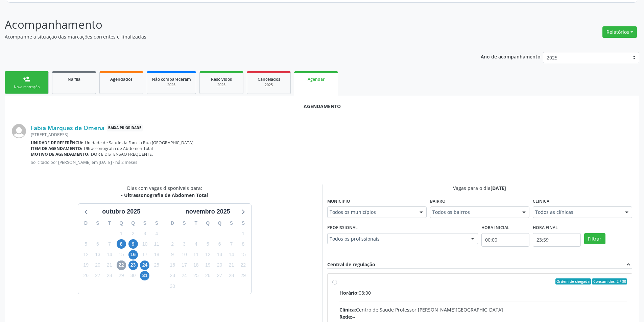  Describe the element at coordinates (222, 79) in the screenshot. I see `span: Resolvidos` at that location.